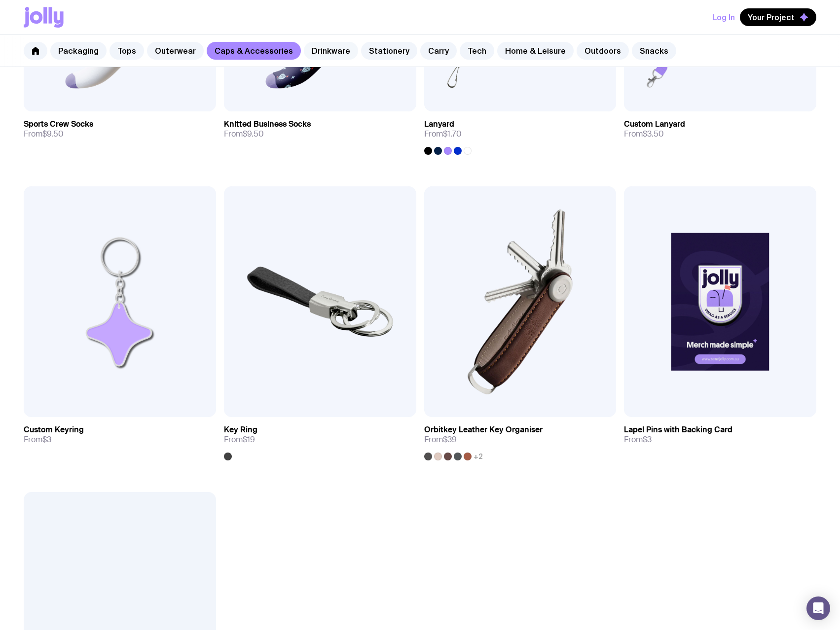  Describe the element at coordinates (249, 439) in the screenshot. I see `span: $19` at that location.